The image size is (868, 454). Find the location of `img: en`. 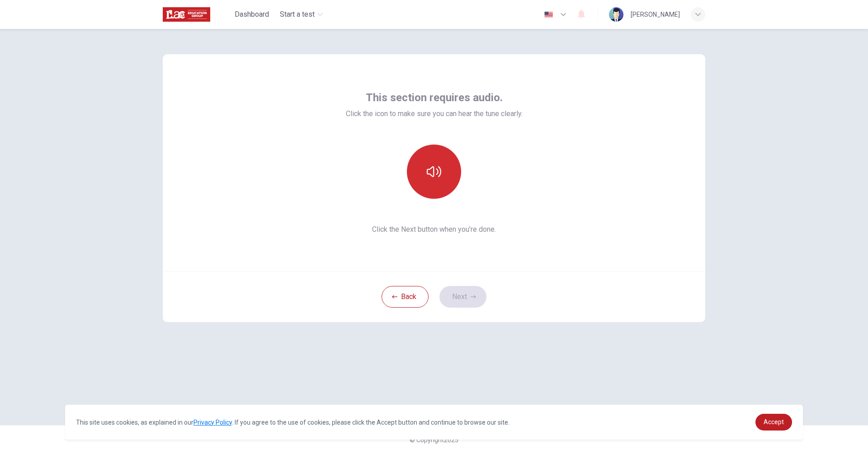

img: en is located at coordinates (548, 14).